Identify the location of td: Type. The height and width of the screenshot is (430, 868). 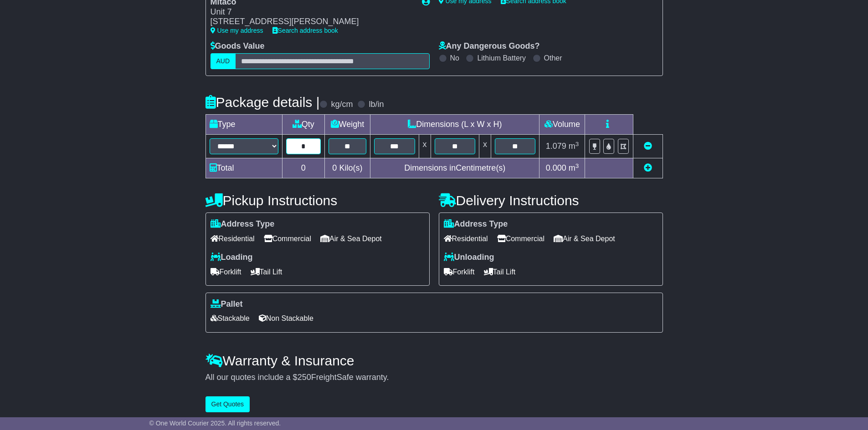
(243, 125).